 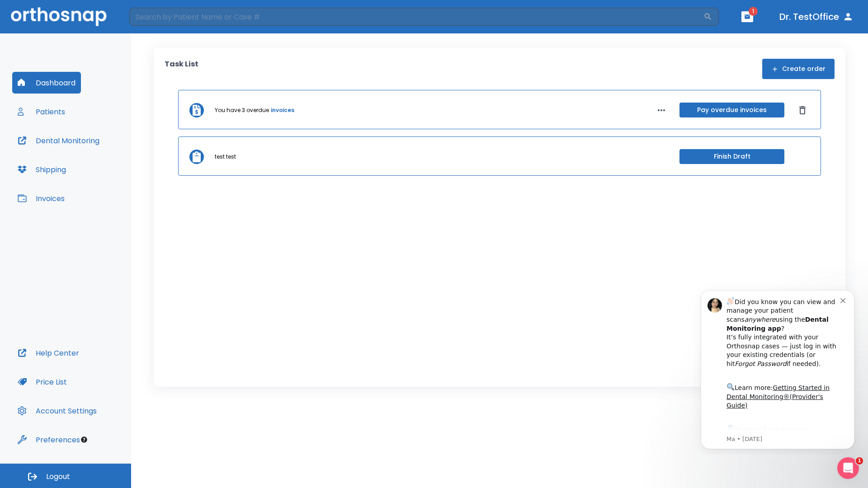 What do you see at coordinates (48, 353) in the screenshot?
I see `a: Help Center` at bounding box center [48, 353].